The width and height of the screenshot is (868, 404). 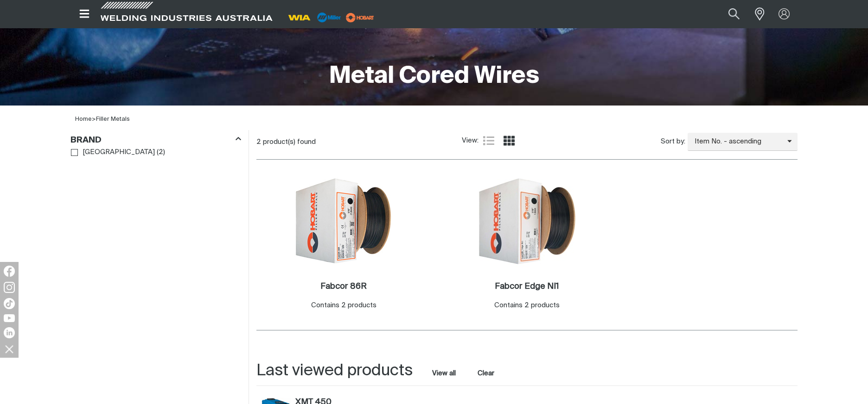 What do you see at coordinates (470, 141) in the screenshot?
I see `span: View:` at bounding box center [470, 141].